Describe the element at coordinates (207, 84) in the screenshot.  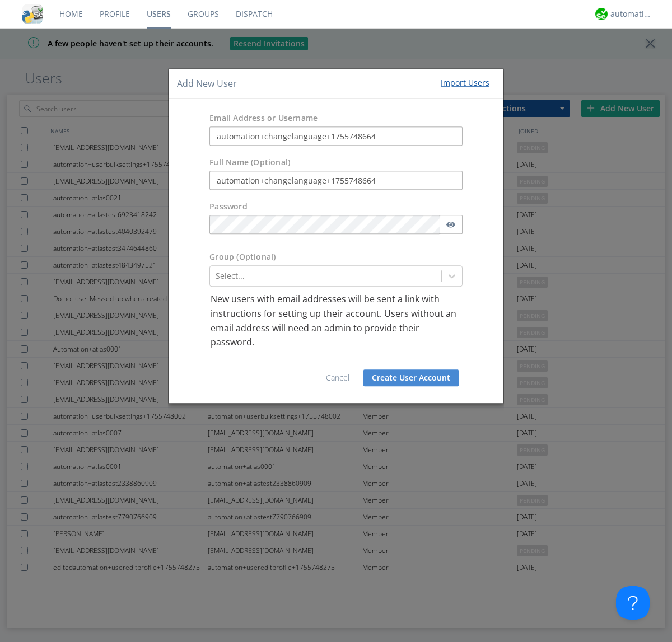
I see `h4: Add New User` at that location.